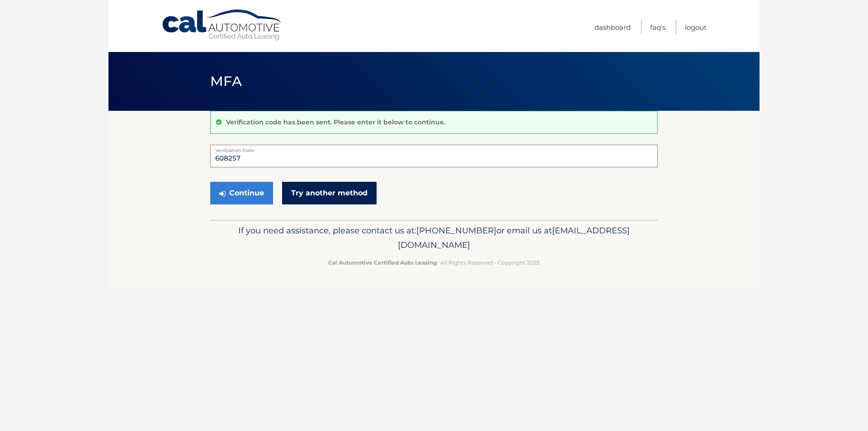 This screenshot has height=431, width=868. Describe the element at coordinates (434, 263) in the screenshot. I see `p: - All Rights Reserved - Copyright 2025` at that location.